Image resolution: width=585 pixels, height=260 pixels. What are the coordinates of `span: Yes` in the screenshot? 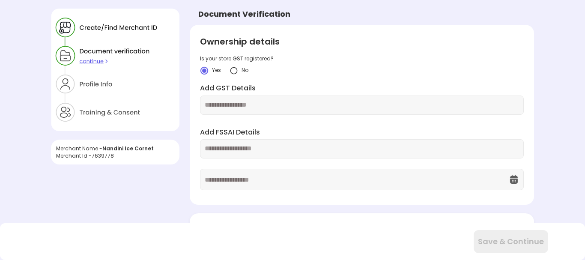 It's located at (216, 70).